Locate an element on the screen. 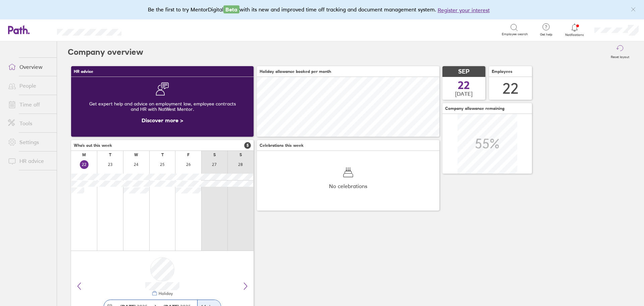 The height and width of the screenshot is (306, 644). a: People is located at coordinates (29, 86).